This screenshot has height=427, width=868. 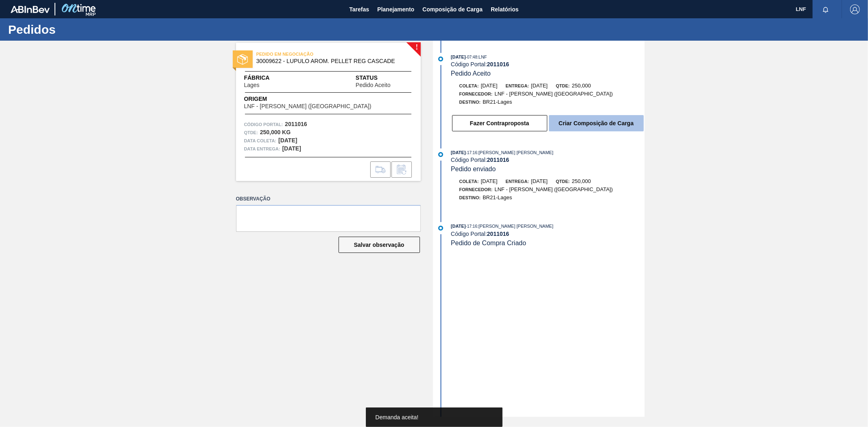 I want to click on button: Notificações, so click(x=825, y=9).